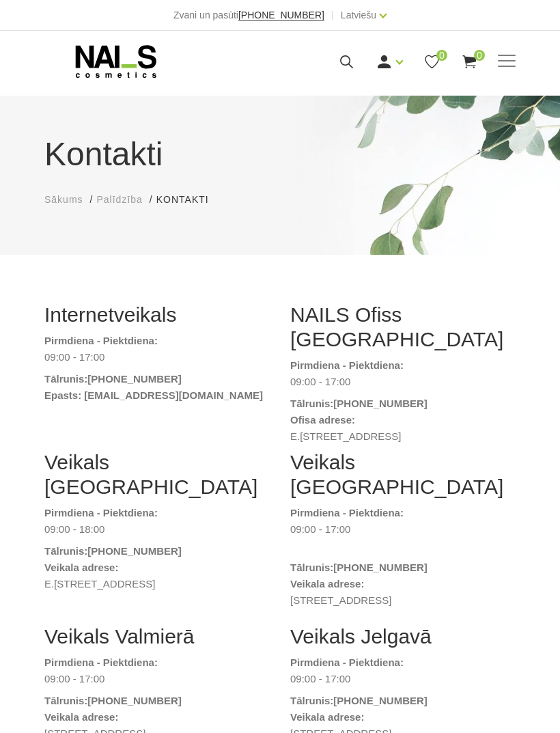 Image resolution: width=560 pixels, height=733 pixels. Describe the element at coordinates (64, 378) in the screenshot. I see `strong: Tālrunis` at that location.